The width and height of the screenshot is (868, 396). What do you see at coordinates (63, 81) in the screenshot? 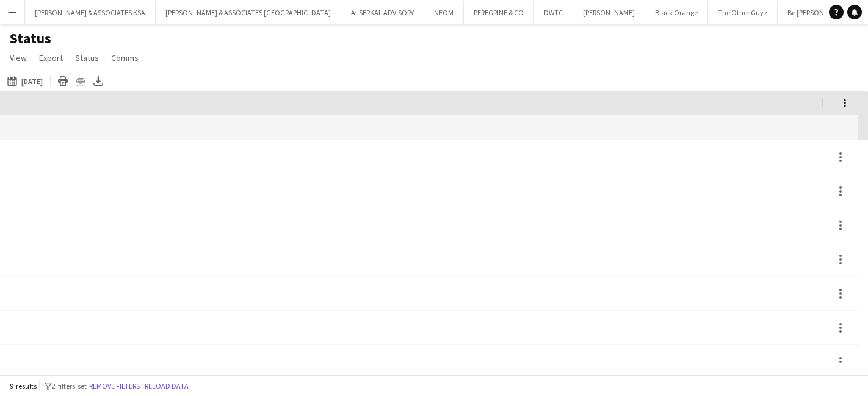
I see `app-action-btn: Print` at bounding box center [63, 81].